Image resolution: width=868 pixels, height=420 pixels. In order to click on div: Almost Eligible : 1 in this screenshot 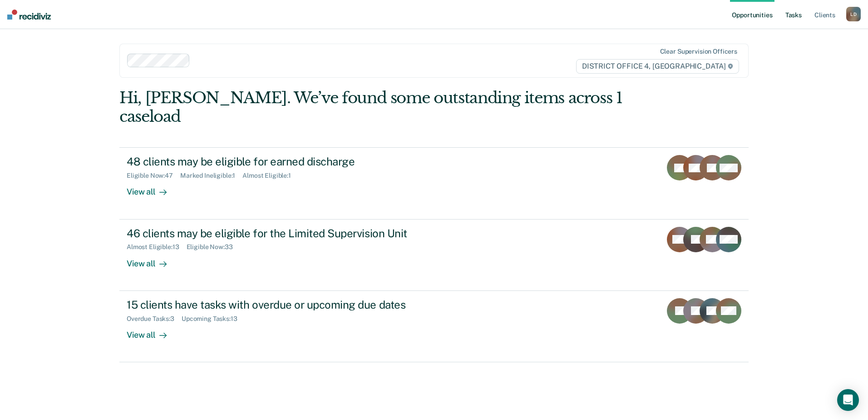, I will do `click(270, 175)`.